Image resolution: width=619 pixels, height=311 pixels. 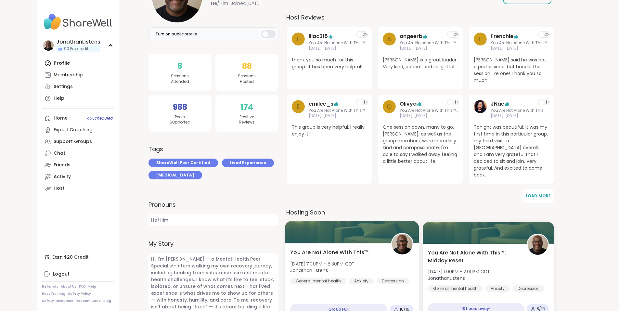 I want to click on a: Help, so click(x=78, y=98).